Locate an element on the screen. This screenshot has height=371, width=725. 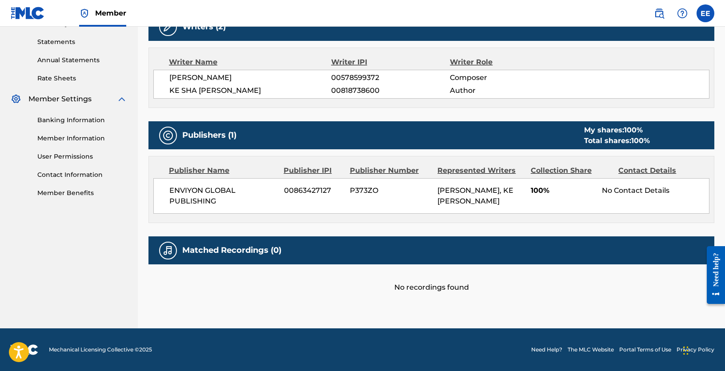
span: Member Settings is located at coordinates (60, 99).